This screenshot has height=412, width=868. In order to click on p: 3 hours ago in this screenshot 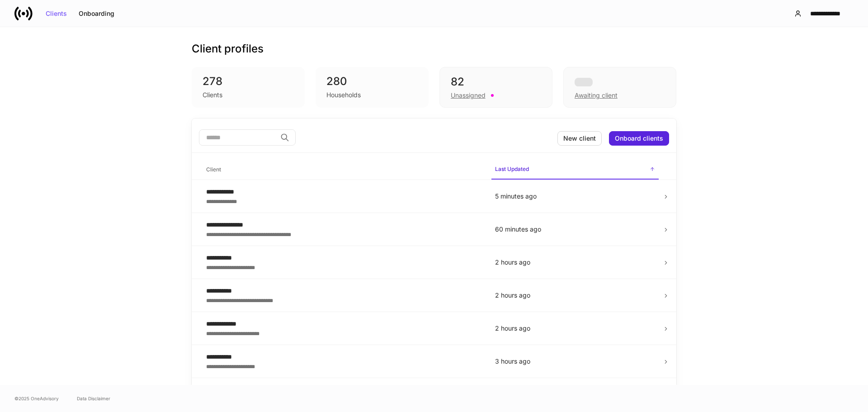, I will do `click(575, 362)`.